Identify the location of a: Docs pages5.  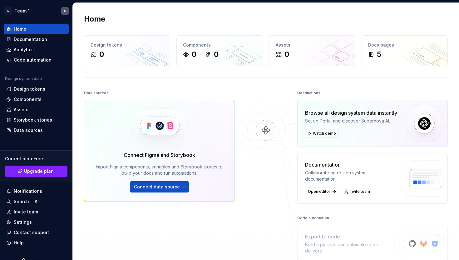
(404, 51).